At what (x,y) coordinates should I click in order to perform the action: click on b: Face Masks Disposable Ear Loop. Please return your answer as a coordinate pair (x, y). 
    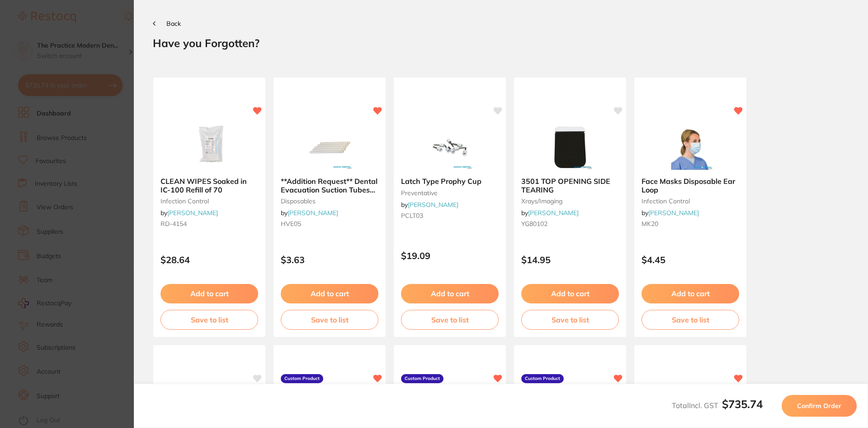
    Looking at the image, I should click on (690, 185).